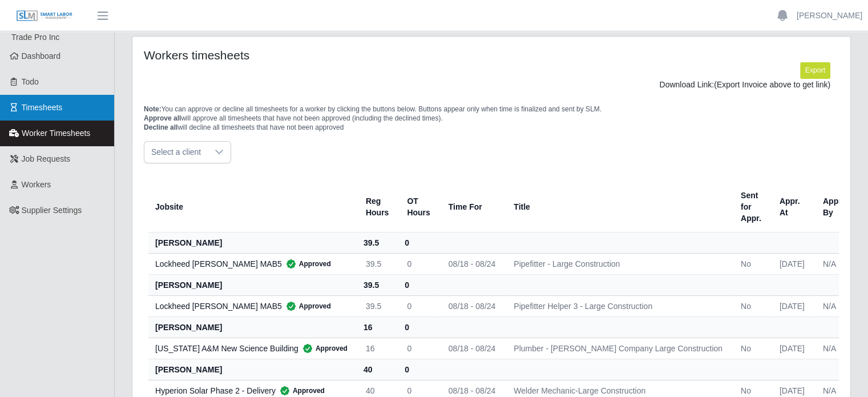  I want to click on div: Hyperion Solar Phase 2 - Delivery, so click(251, 390).